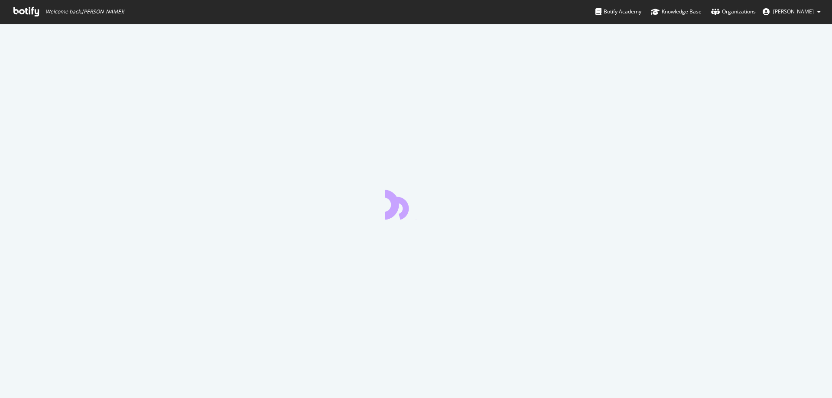  What do you see at coordinates (676, 12) in the screenshot?
I see `div: Knowledge Base` at bounding box center [676, 12].